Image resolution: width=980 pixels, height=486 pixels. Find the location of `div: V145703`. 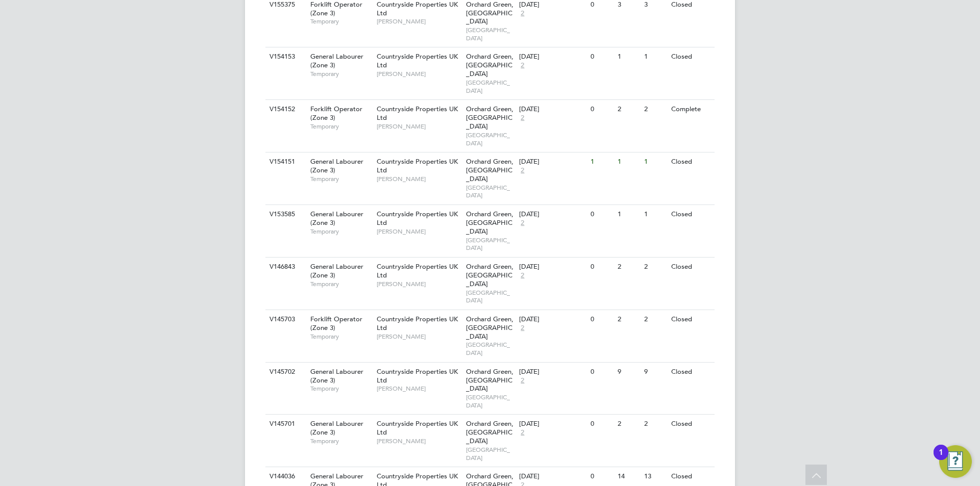

div: V145703 is located at coordinates (285, 319).